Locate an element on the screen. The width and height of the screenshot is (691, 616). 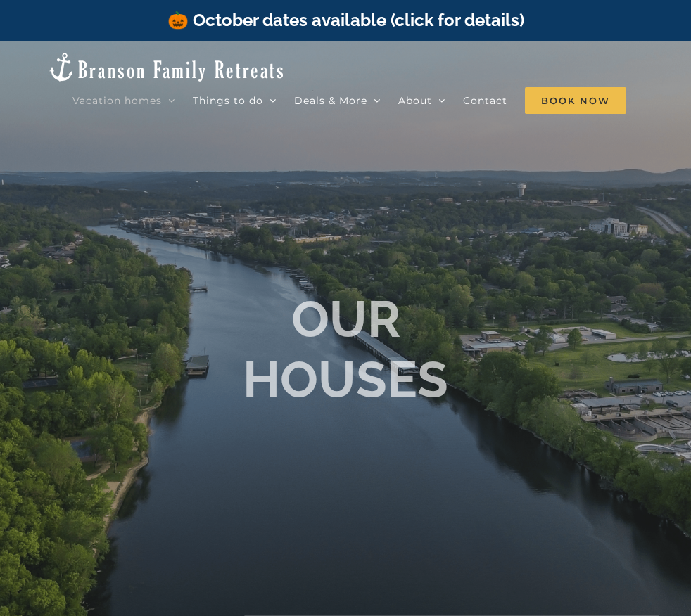
span: Contact is located at coordinates (484, 101).